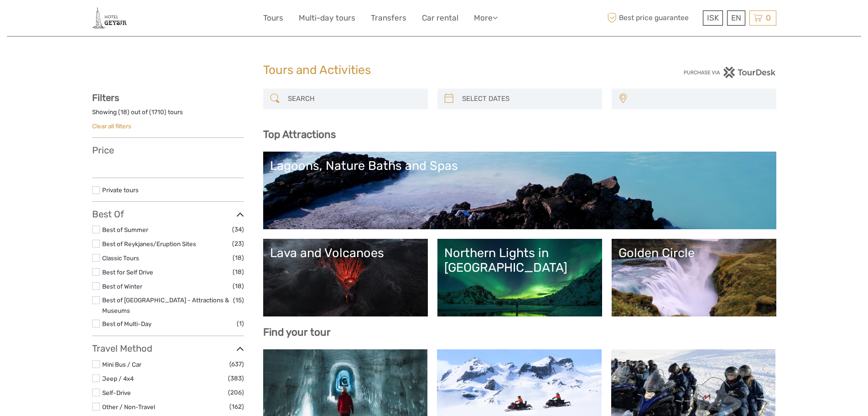 The width and height of the screenshot is (868, 416). Describe the element at coordinates (345, 278) in the screenshot. I see `a: Lava and Volcanoes` at that location.